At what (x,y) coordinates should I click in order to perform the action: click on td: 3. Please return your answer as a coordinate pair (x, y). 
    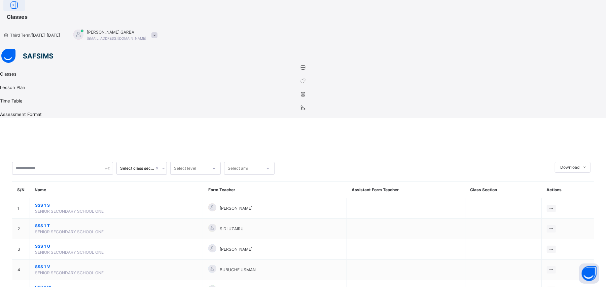
    Looking at the image, I should click on (21, 249).